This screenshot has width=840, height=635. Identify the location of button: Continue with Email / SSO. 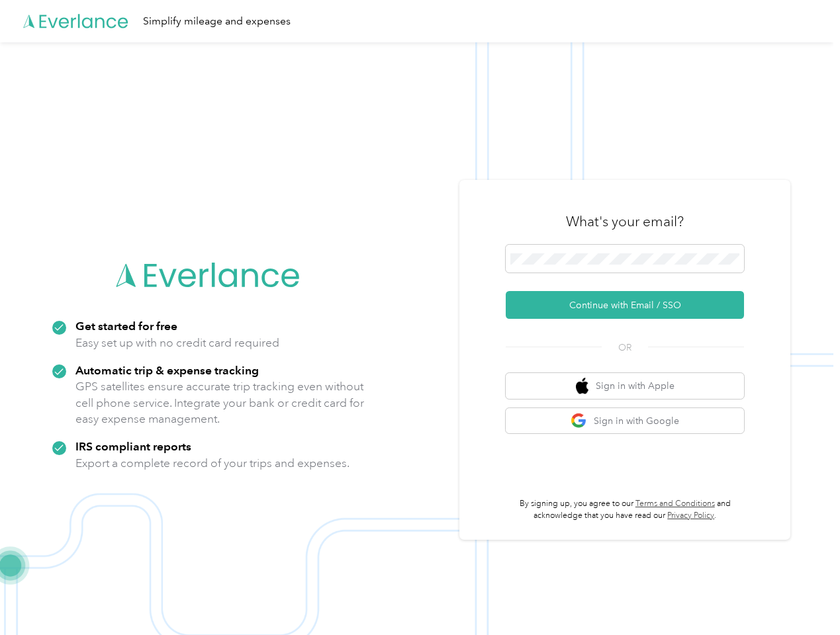
(625, 305).